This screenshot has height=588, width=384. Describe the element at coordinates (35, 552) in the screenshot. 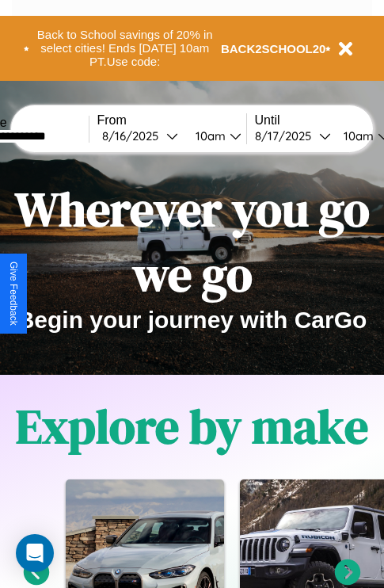

I see `div: Open Intercom Messenger` at that location.